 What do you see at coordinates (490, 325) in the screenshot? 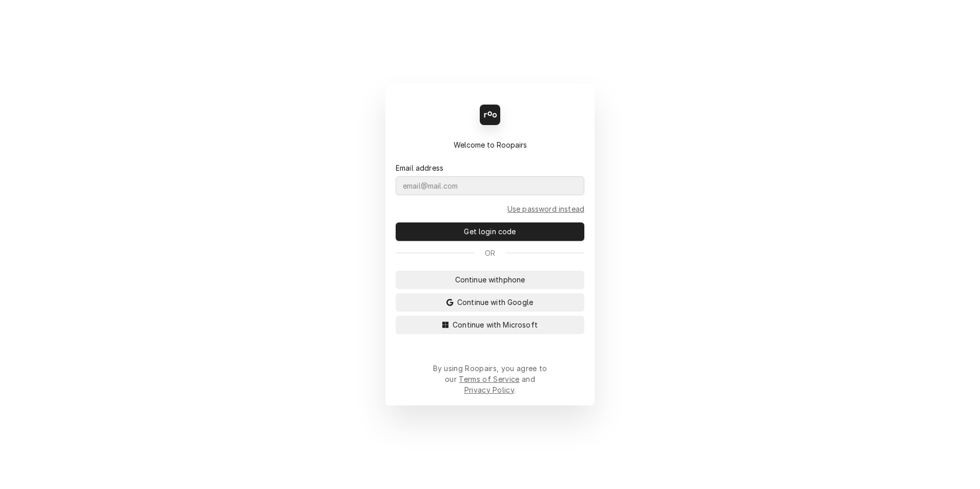
I see `button: Continue with Microsoft` at bounding box center [490, 325].